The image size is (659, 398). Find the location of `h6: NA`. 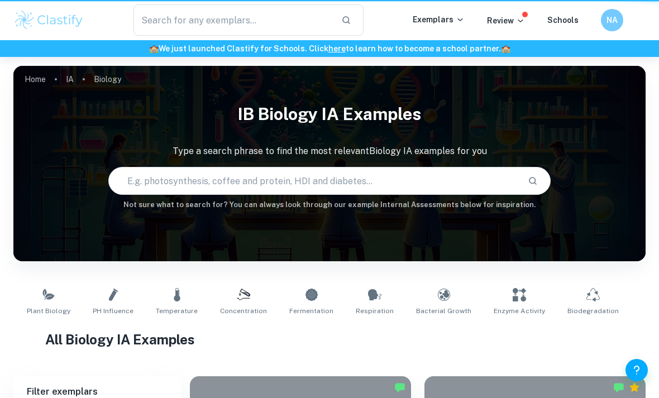

h6: NA is located at coordinates (612, 20).